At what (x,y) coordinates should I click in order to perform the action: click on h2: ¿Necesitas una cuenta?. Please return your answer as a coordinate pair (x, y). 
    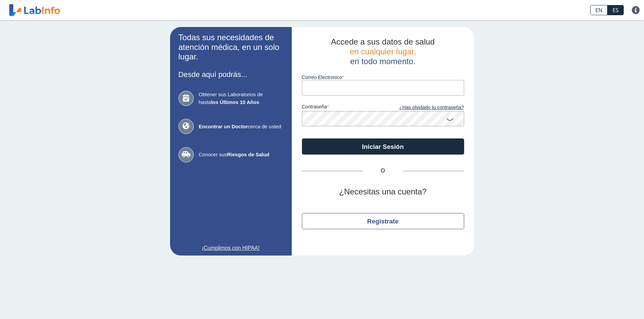
    Looking at the image, I should click on (383, 192).